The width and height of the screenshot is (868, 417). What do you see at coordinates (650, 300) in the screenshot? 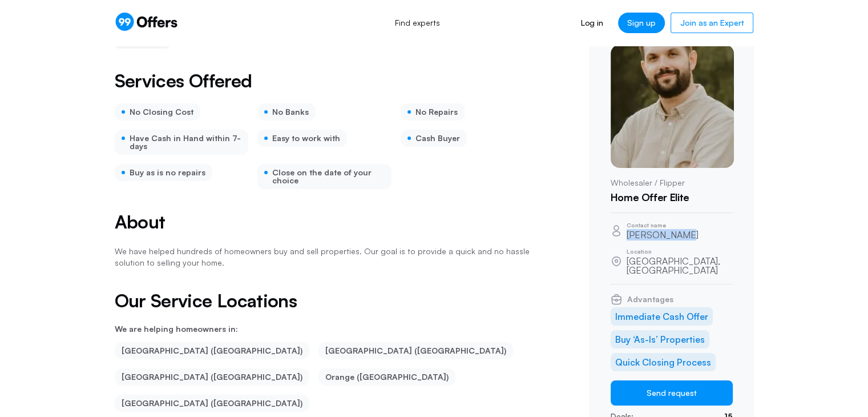
I see `span: Advantages` at bounding box center [650, 300].